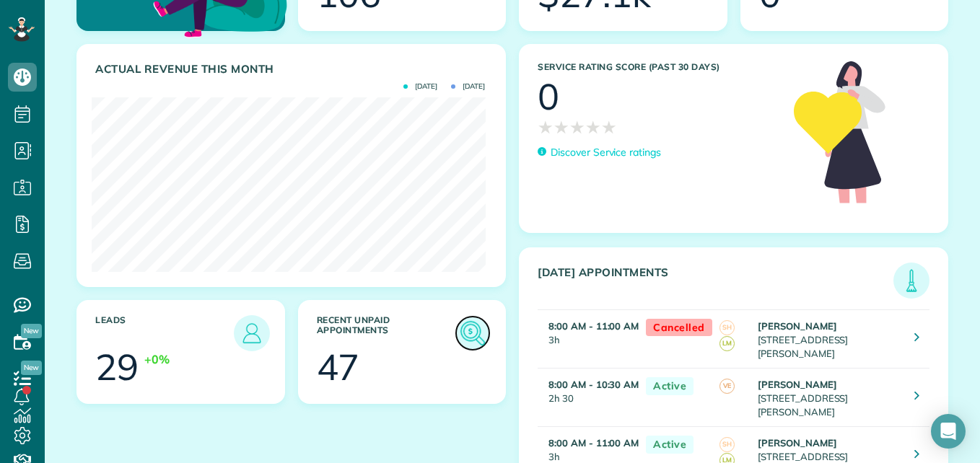  I want to click on span: Cancelled, so click(679, 328).